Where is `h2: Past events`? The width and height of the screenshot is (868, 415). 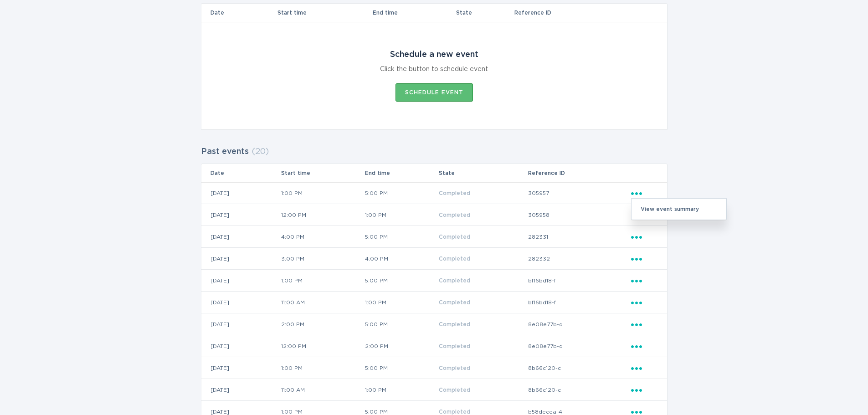
h2: Past events is located at coordinates (225, 152).